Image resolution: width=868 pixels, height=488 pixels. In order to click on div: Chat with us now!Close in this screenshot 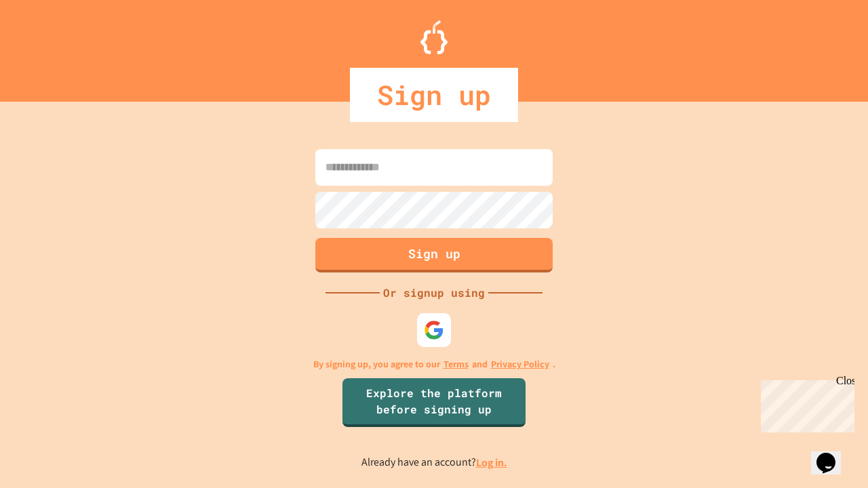, I will do `click(49, 45)`.